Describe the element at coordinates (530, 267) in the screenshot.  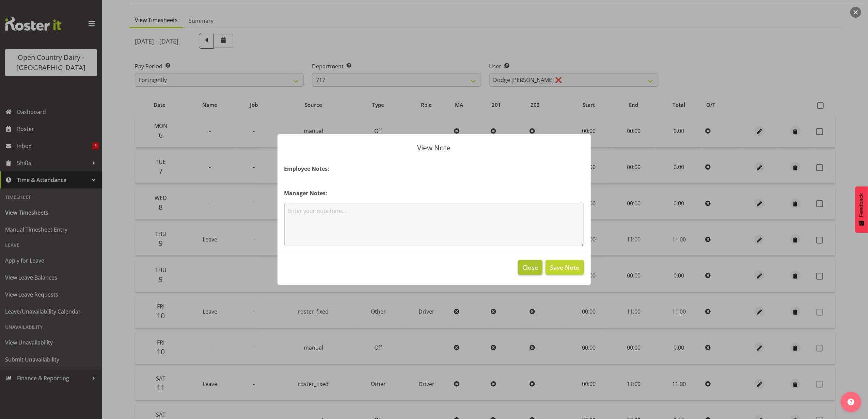
I see `button: Close` at that location.